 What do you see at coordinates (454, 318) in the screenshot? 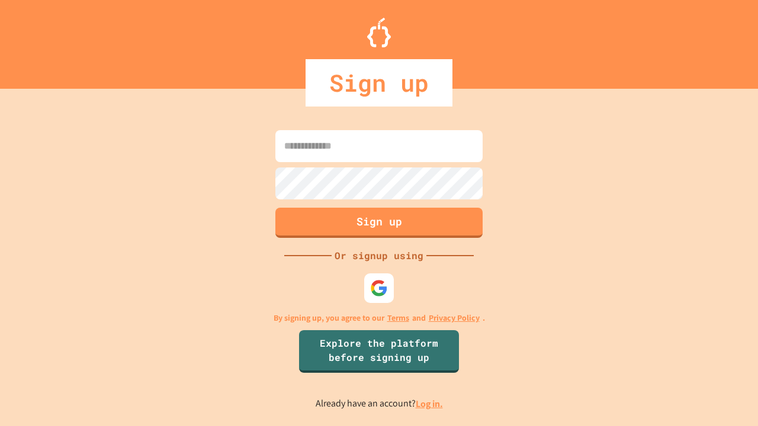
I see `a: Privacy Policy` at bounding box center [454, 318].